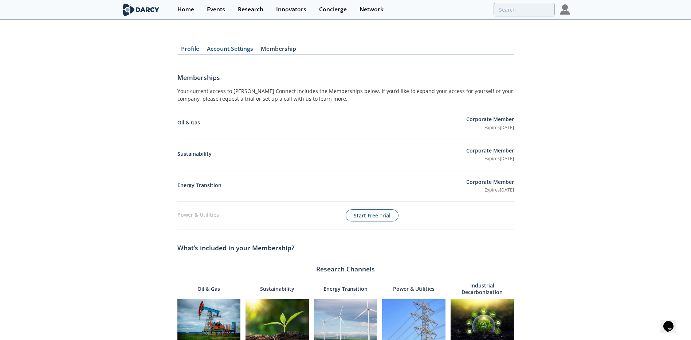 Image resolution: width=691 pixels, height=340 pixels. What do you see at coordinates (372, 215) in the screenshot?
I see `button: Start Free Trial` at bounding box center [372, 215].